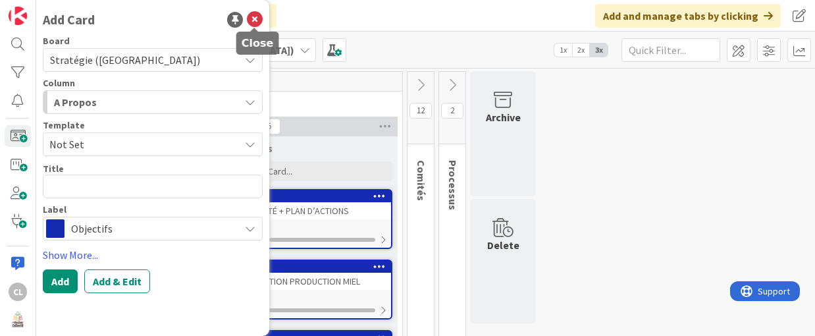 The height and width of the screenshot is (336, 815). I want to click on span: Not Set, so click(140, 144).